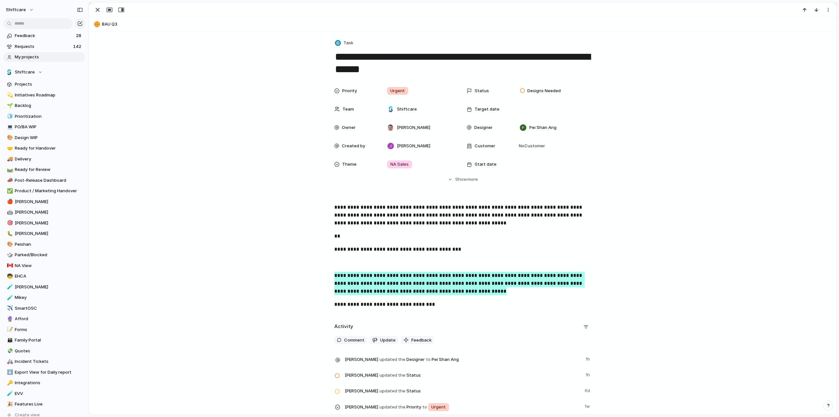 The image size is (839, 417). What do you see at coordinates (49, 372) in the screenshot?
I see `span: Export View for Daily report` at bounding box center [49, 372].